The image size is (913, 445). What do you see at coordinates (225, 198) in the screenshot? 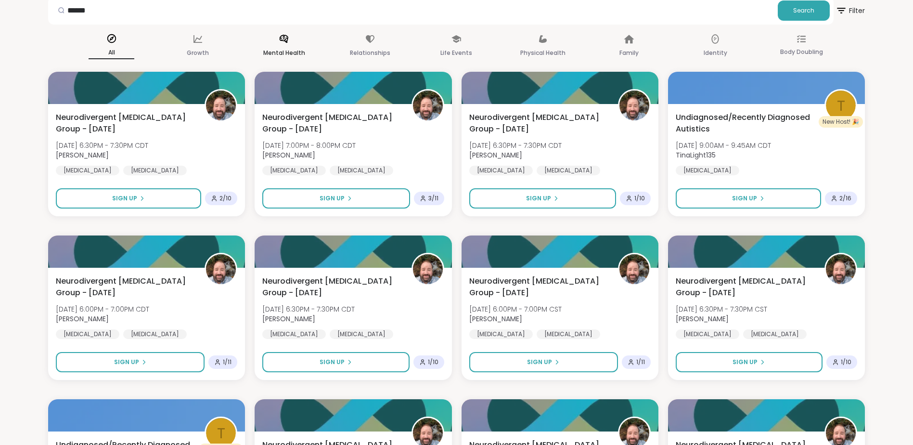
I see `span: 2 / 10` at bounding box center [225, 198].